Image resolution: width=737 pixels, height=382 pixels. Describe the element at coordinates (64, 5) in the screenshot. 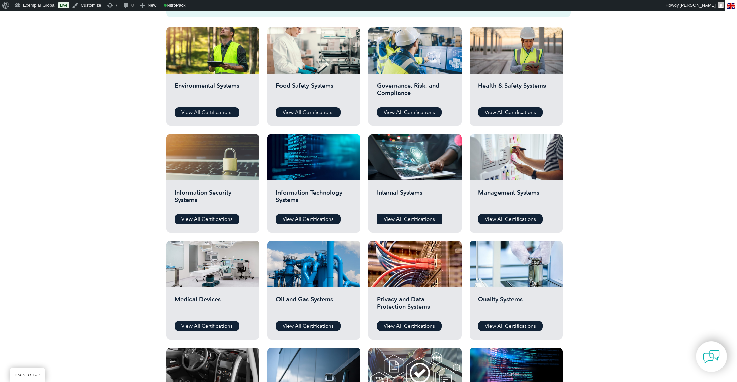

I see `a: Live` at that location.